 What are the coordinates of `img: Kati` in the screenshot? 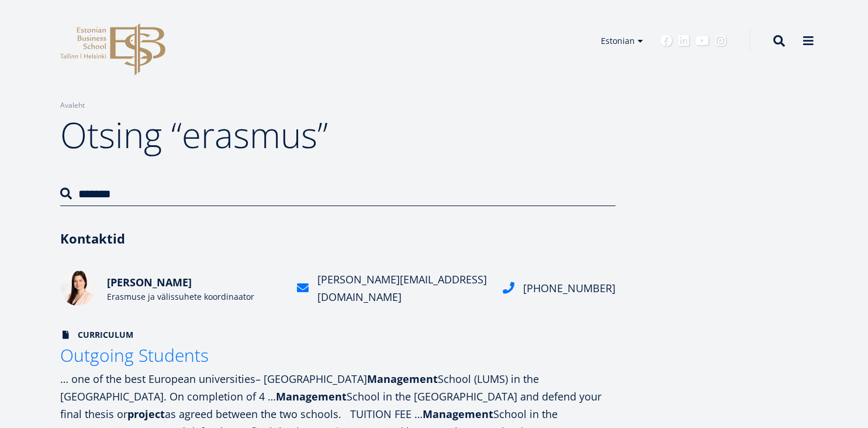 It's located at (78, 288).